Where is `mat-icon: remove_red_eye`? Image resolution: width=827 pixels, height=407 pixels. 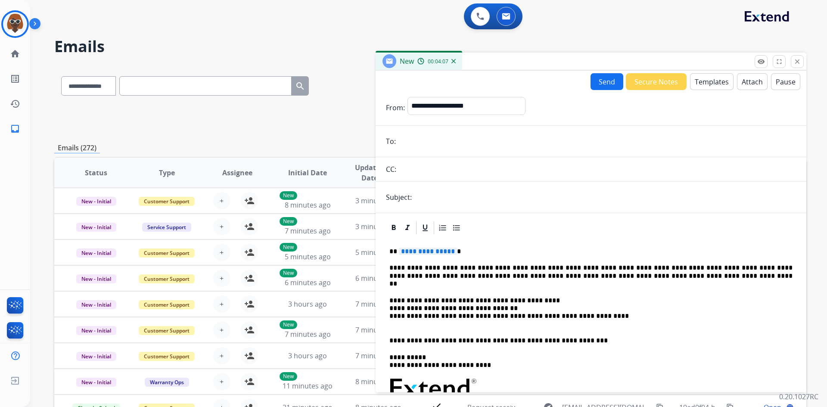
mat-icon: remove_red_eye is located at coordinates (761, 62).